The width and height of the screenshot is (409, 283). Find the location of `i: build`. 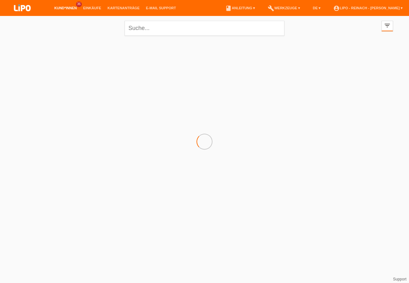

i: build is located at coordinates (271, 8).